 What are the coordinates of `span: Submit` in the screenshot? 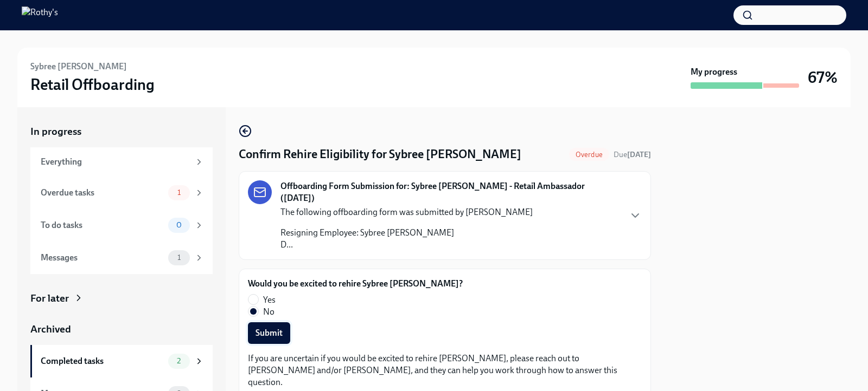 It's located at (269, 334).